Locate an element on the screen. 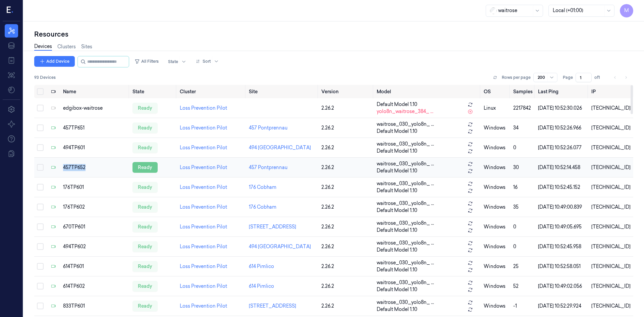 The width and height of the screenshot is (644, 317). div: 457TP652 is located at coordinates (95, 167).